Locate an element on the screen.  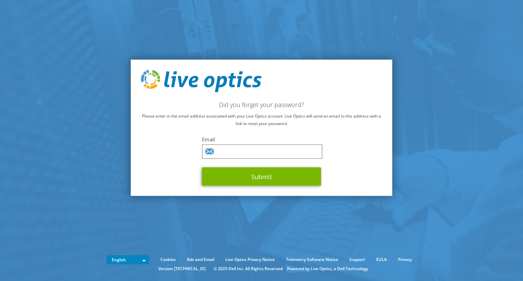
p: Please enter in the email address associated with your Live Optics account. Live Optics will send... is located at coordinates (261, 120).